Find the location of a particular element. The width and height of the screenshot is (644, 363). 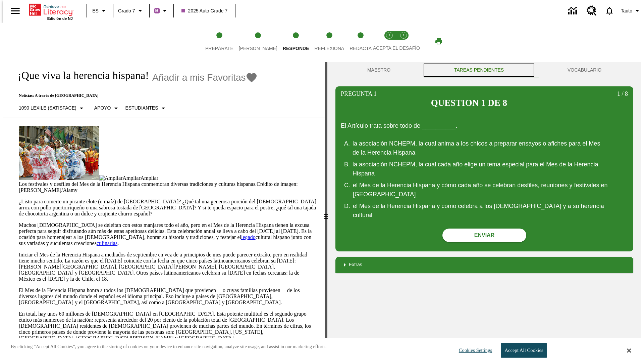

button: Acepta el desafío contesta step 2 of 2 is located at coordinates (404, 41).